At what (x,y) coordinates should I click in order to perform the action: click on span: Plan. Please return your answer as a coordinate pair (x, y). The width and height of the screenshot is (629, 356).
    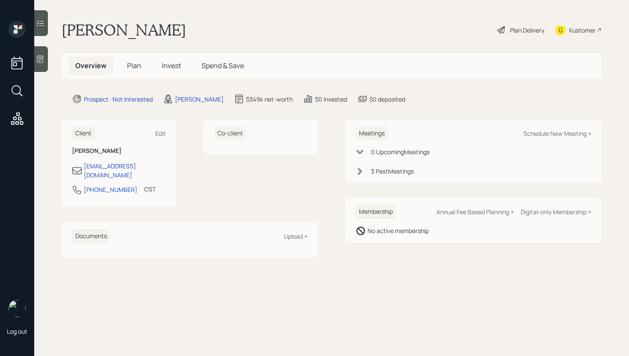
    Looking at the image, I should click on (134, 66).